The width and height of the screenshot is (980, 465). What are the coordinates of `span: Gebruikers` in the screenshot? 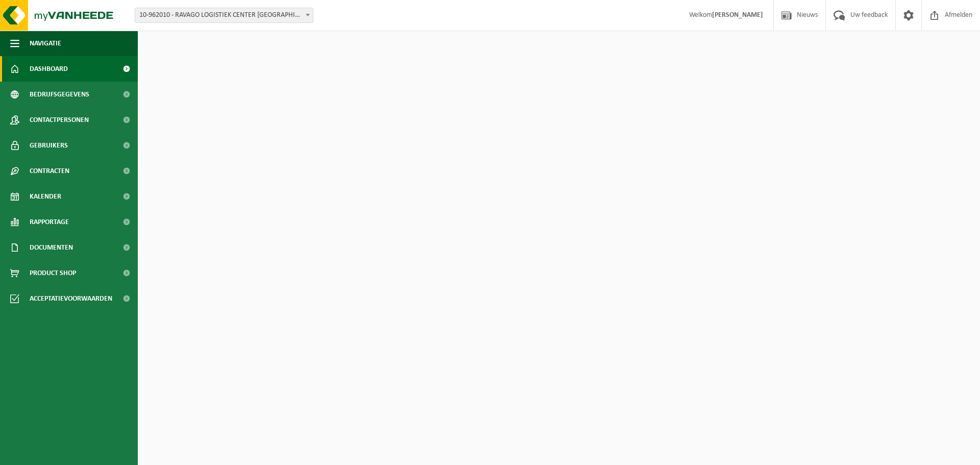 It's located at (49, 145).